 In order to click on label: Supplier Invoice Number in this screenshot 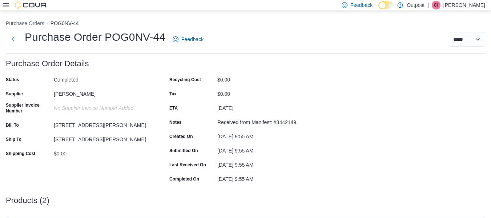, I will do `click(28, 108)`.